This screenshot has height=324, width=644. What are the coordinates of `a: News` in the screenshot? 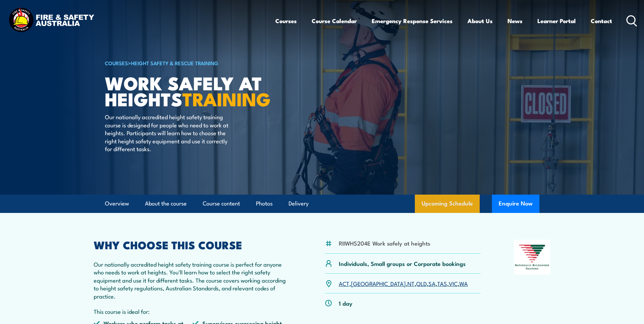 It's located at (515, 21).